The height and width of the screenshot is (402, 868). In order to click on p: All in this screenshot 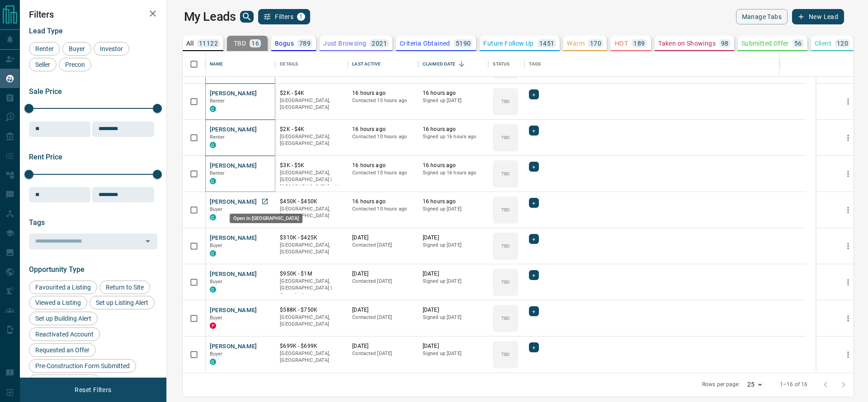, I will do `click(190, 43)`.